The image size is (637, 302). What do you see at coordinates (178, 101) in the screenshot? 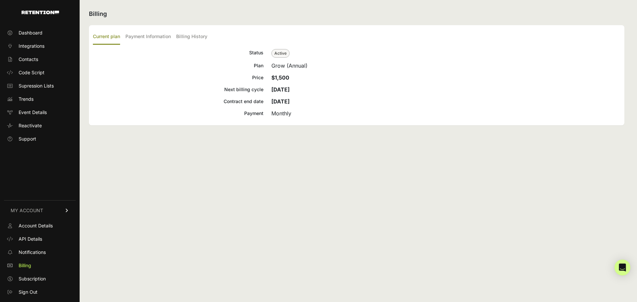
I see `div: Contract end date` at bounding box center [178, 101].